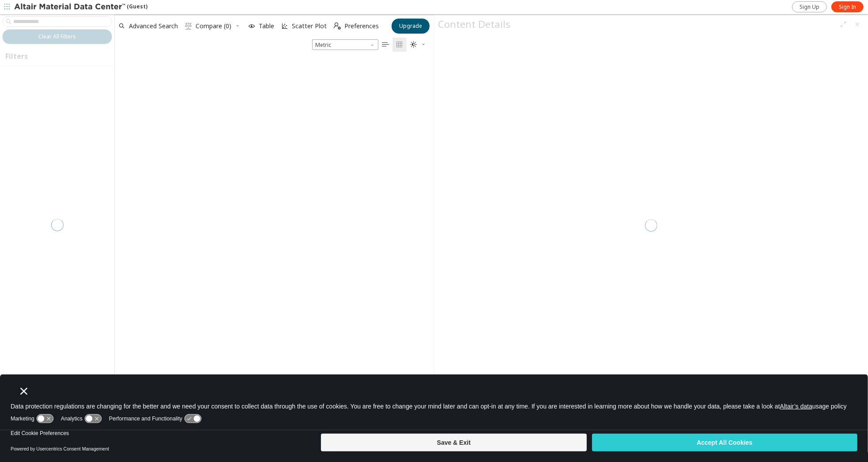 The width and height of the screenshot is (868, 462). Describe the element at coordinates (267, 26) in the screenshot. I see `span: Table` at that location.